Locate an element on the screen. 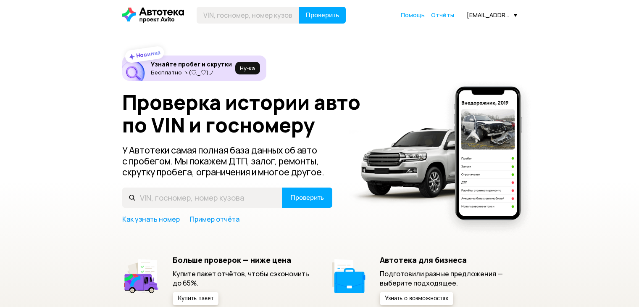  a: Отчёты is located at coordinates (442, 15).